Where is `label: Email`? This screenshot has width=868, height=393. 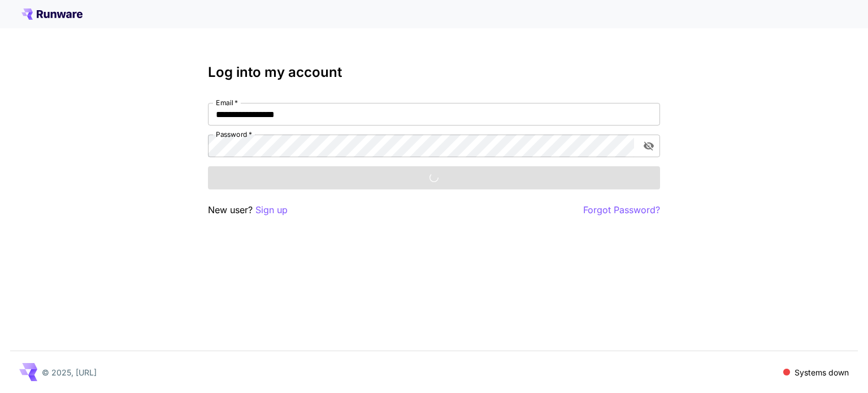
label: Email is located at coordinates (227, 103).